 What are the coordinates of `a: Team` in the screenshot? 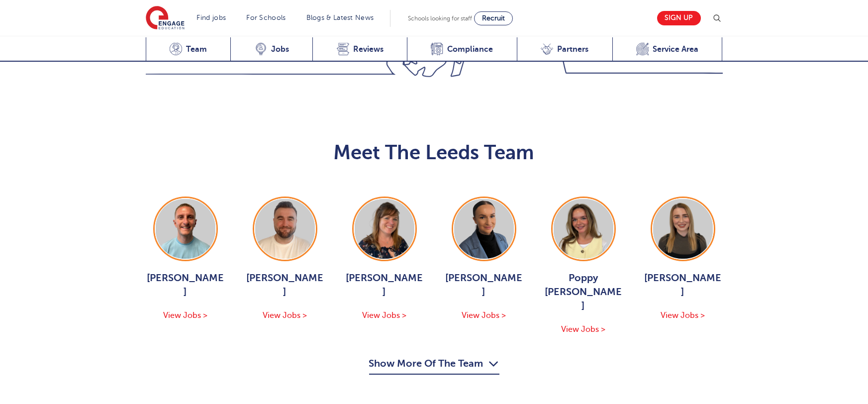 It's located at (188, 49).